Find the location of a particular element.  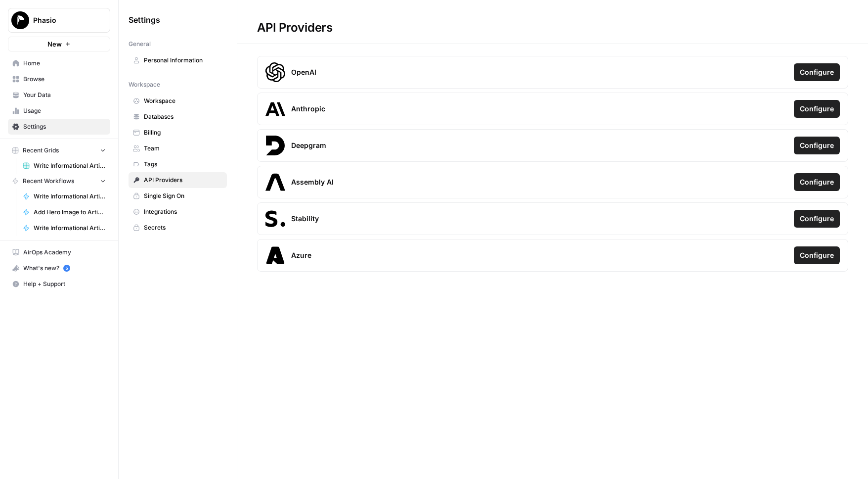

span: Home is located at coordinates (64, 63).